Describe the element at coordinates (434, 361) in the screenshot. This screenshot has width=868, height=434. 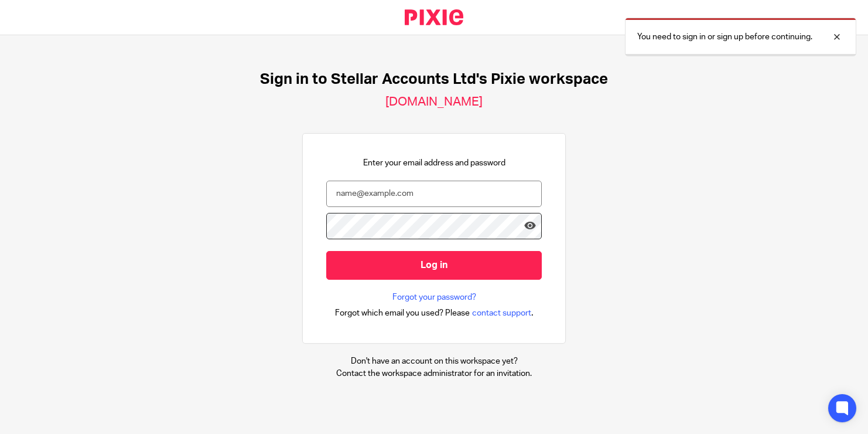
I see `p: Don't have an account on this workspace yet?` at that location.